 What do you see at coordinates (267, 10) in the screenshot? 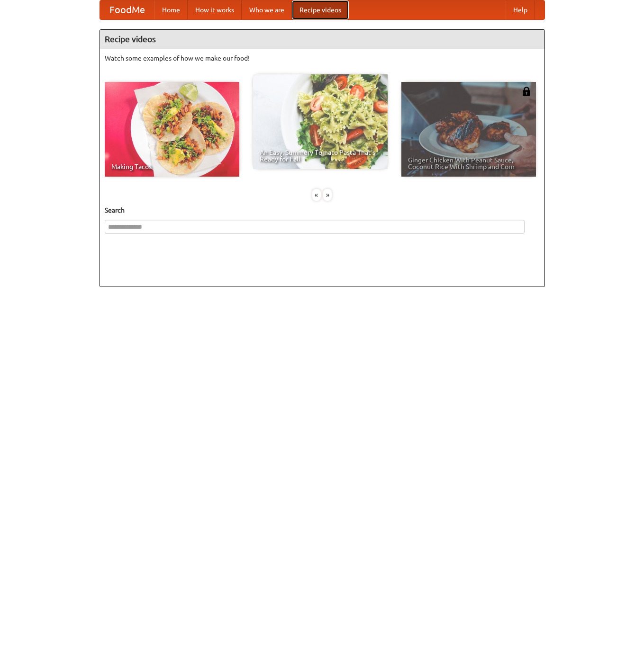
I see `a: Who we are` at bounding box center [267, 10].